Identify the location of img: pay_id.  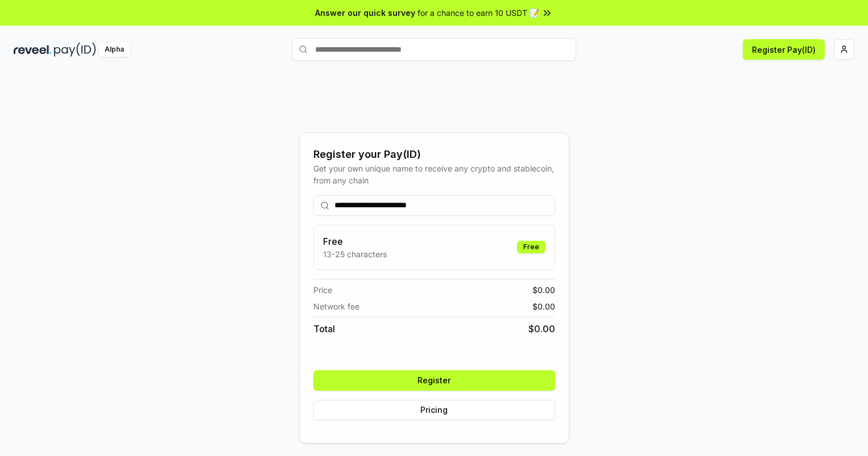
(75, 50).